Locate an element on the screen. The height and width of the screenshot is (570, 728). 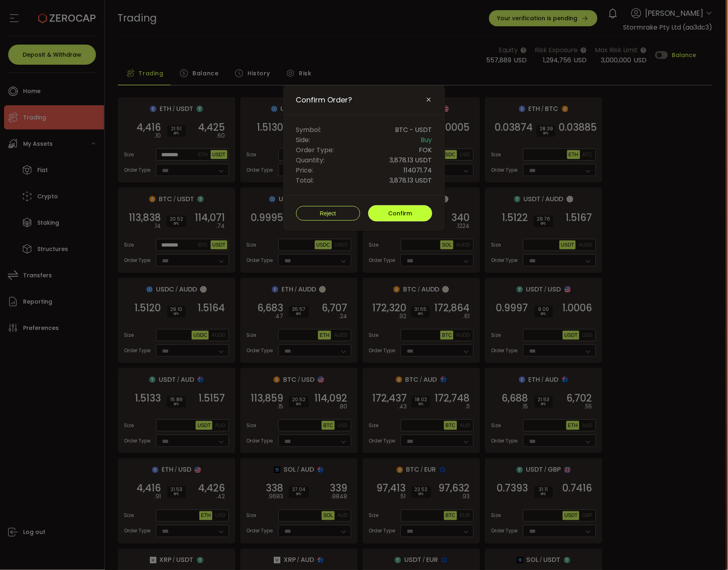
span: Side: is located at coordinates (303, 139).